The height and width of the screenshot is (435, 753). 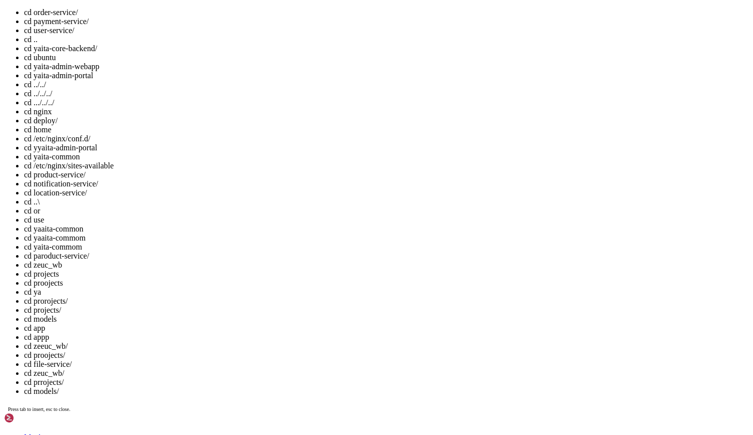 I want to click on li: cd .../../../, so click(x=387, y=103).